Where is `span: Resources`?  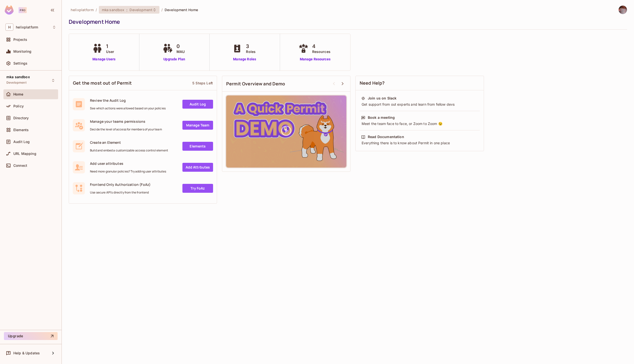 span: Resources is located at coordinates (321, 51).